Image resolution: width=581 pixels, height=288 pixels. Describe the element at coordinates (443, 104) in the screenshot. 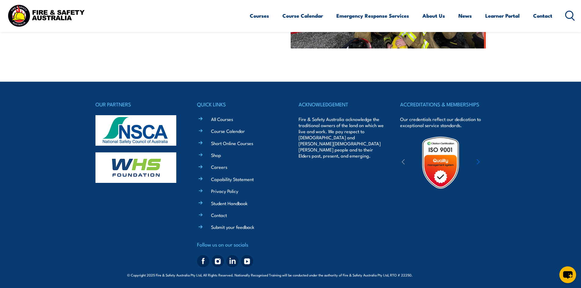

I see `h4: ACCREDITATIONS & MEMBERSHIPS` at that location.